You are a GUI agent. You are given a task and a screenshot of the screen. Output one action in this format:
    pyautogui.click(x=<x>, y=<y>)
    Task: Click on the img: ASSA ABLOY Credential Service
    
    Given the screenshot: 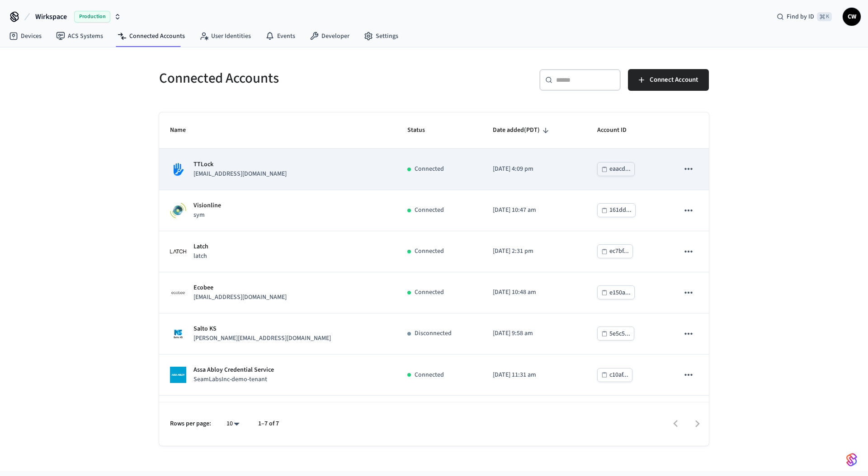 What is the action you would take?
    pyautogui.click(x=178, y=375)
    